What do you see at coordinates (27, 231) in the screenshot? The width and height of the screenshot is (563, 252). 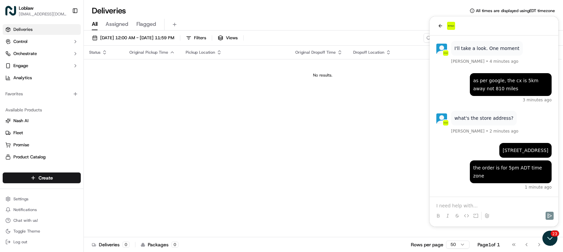 I see `span: Toggle Theme` at bounding box center [27, 231].